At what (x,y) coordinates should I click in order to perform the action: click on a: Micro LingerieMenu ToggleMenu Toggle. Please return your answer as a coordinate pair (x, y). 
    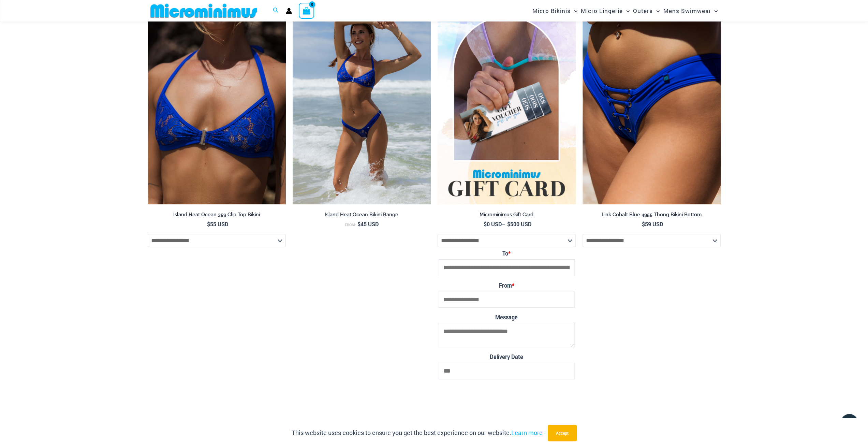
    Looking at the image, I should click on (605, 11).